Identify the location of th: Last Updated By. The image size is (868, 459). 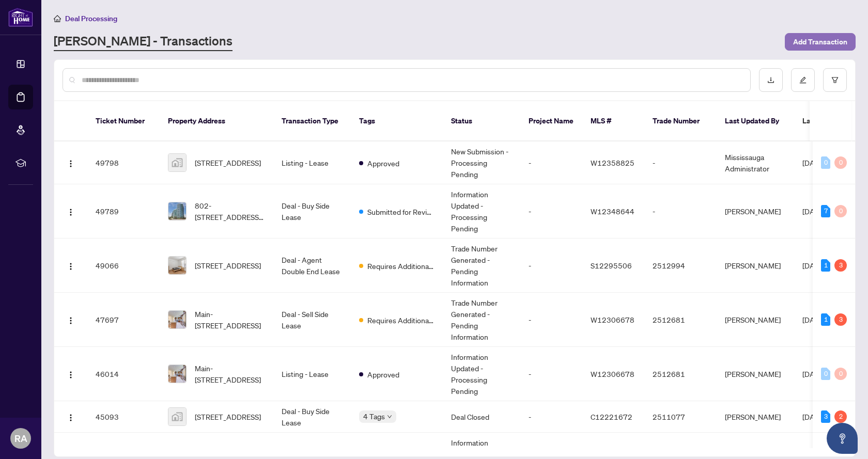
(755, 121).